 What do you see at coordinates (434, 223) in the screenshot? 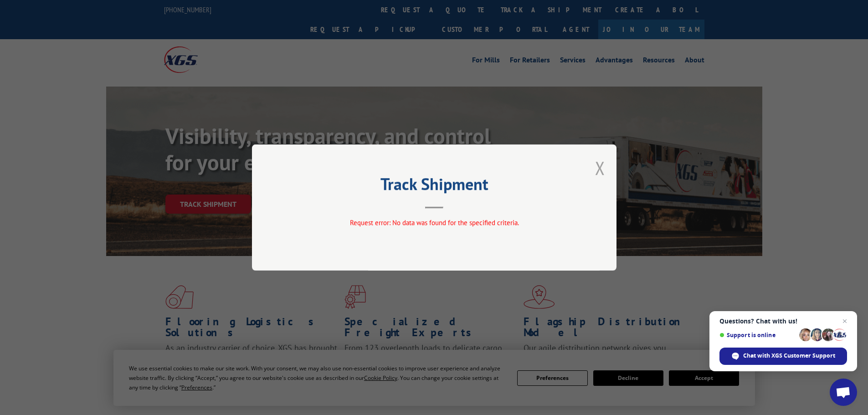
I see `span: Request error: No data was found for the specified criteria.` at bounding box center [434, 223].